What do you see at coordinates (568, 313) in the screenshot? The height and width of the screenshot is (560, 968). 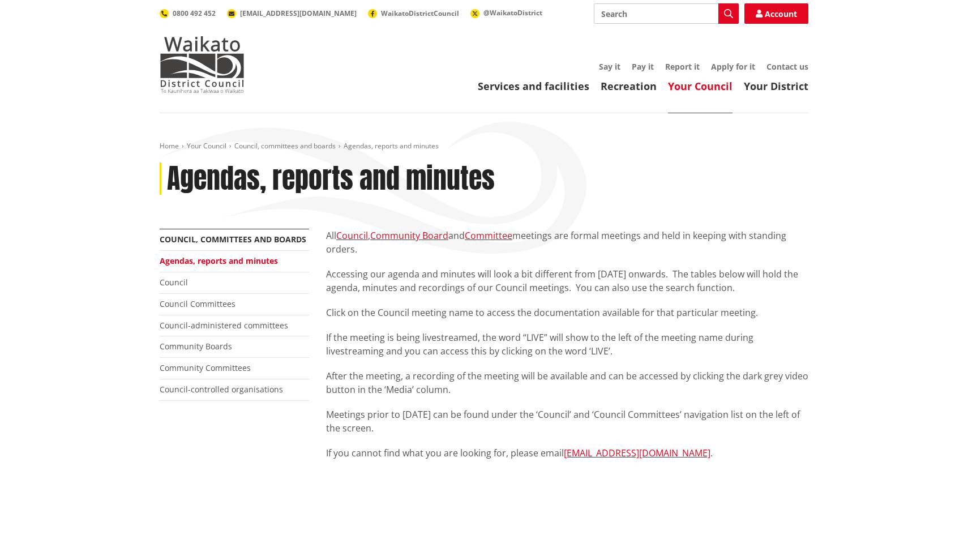 I see `p: Click on the Council meeting name to access the documentation available for that particular meeting.` at bounding box center [568, 313].